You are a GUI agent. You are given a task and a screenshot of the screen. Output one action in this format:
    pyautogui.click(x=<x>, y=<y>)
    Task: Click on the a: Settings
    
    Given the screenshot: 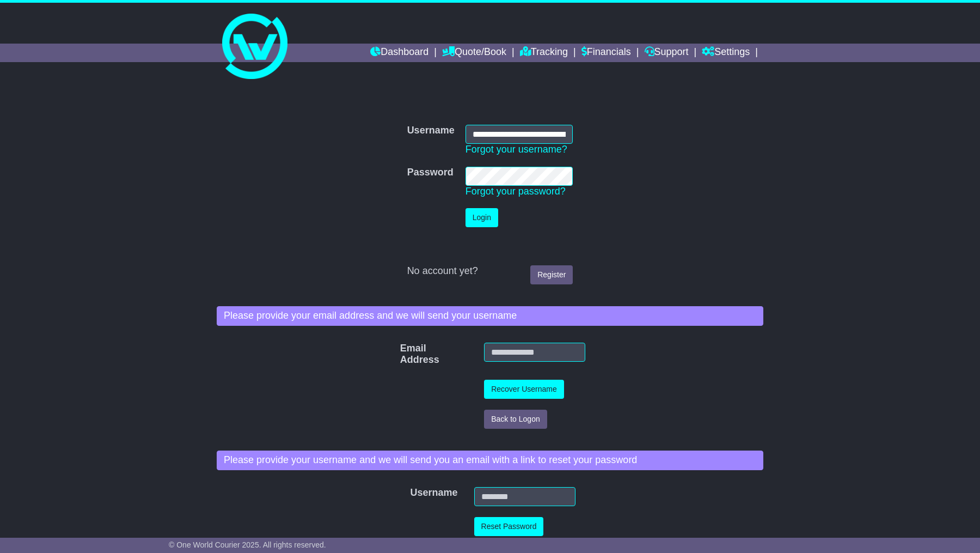 What is the action you would take?
    pyautogui.click(x=726, y=53)
    